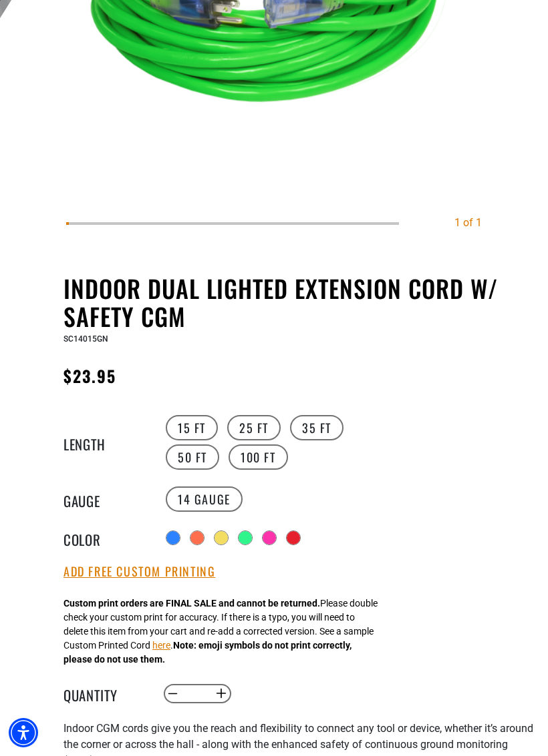 The width and height of the screenshot is (548, 756). I want to click on label: 50 FT, so click(192, 457).